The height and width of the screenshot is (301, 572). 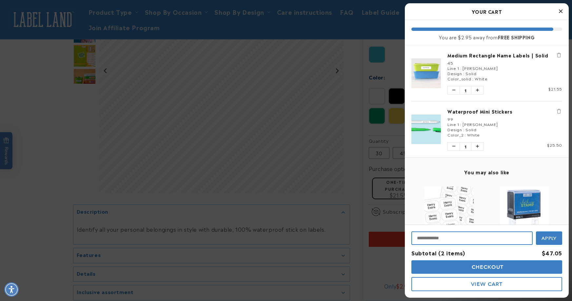 I want to click on b: FREE SHIPPING, so click(x=516, y=37).